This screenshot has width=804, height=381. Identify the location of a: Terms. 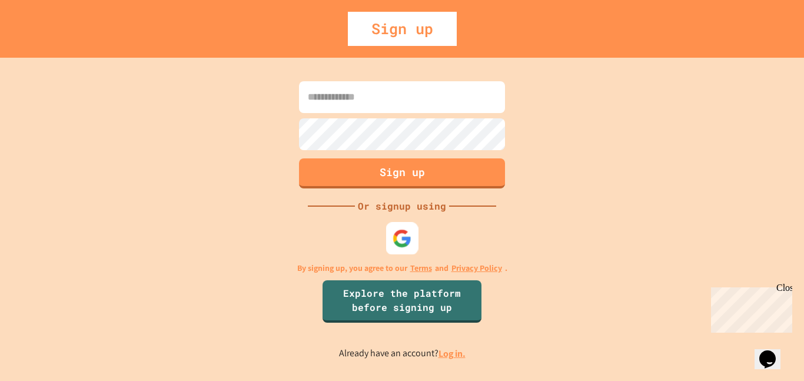
(421, 268).